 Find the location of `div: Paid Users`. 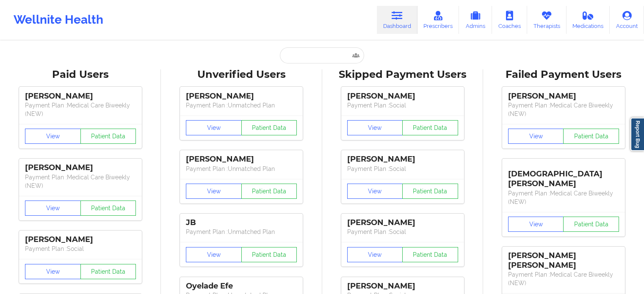

div: Paid Users is located at coordinates (80, 74).